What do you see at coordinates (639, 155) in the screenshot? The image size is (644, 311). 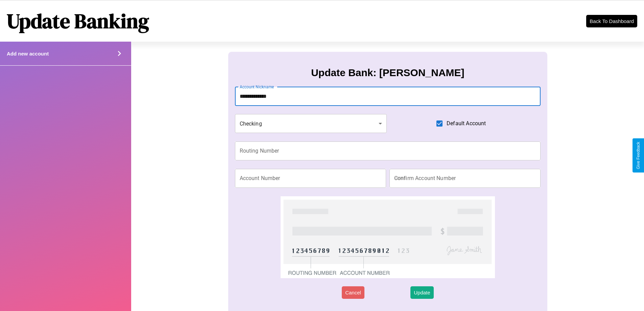 I see `div: Give Feedback` at bounding box center [639, 155].